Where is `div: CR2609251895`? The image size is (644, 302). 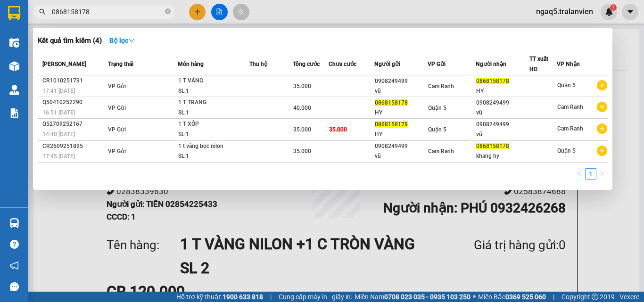
div: CR2609251895 is located at coordinates (74, 146).